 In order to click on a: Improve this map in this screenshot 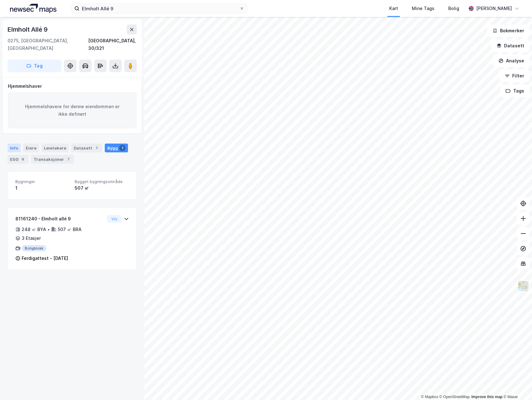, I will do `click(487, 397)`.